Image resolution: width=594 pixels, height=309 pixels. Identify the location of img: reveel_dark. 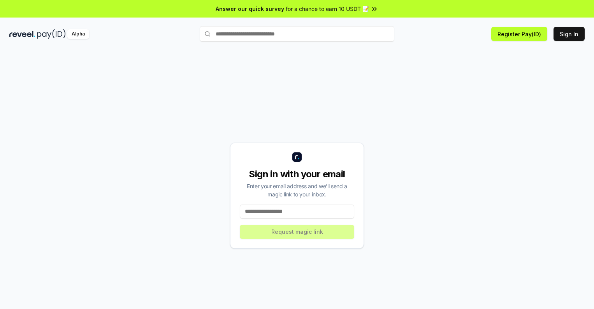
(22, 34).